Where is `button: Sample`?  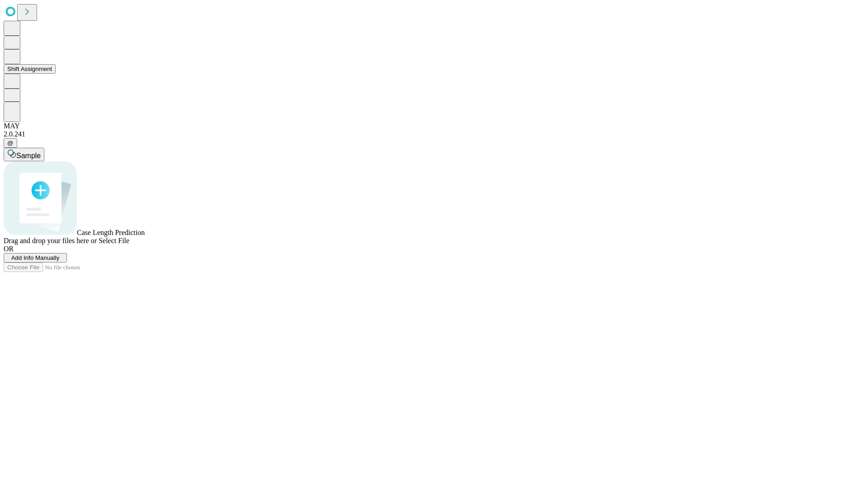 button: Sample is located at coordinates (24, 154).